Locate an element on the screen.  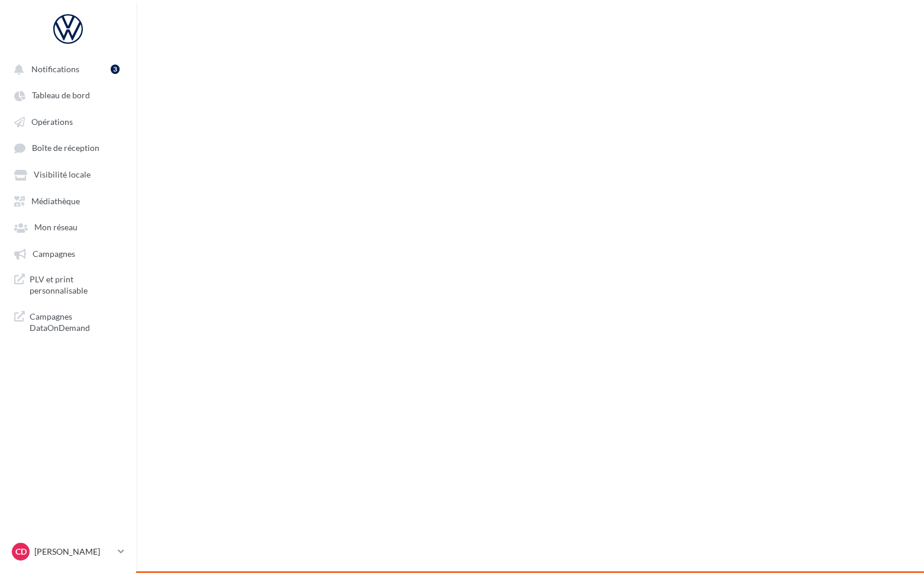
span: Médiathèque is located at coordinates (56, 201).